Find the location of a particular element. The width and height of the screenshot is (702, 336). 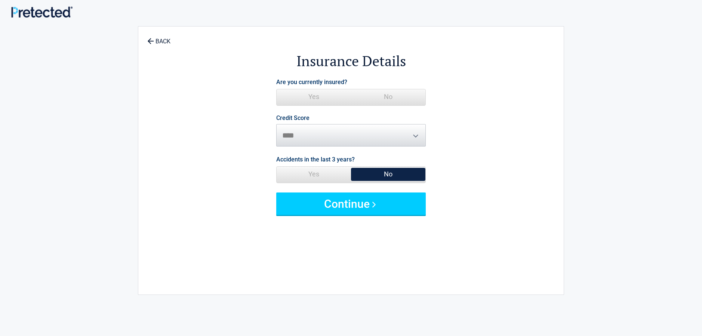

h2: Insurance Details is located at coordinates (351, 61).